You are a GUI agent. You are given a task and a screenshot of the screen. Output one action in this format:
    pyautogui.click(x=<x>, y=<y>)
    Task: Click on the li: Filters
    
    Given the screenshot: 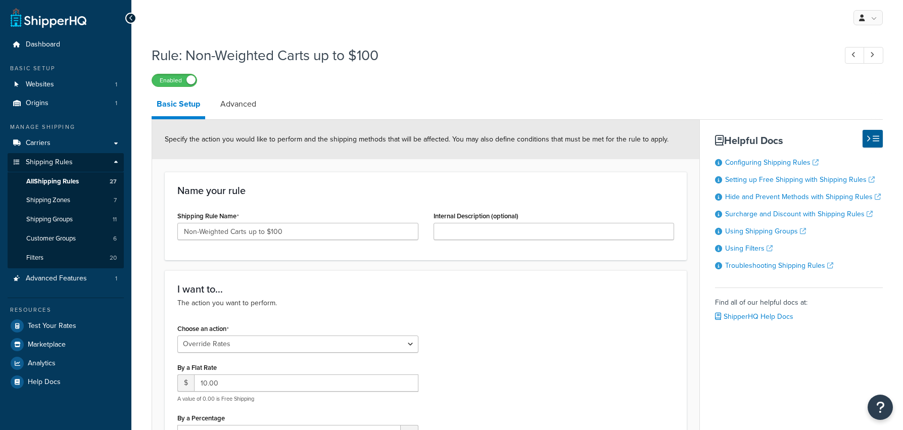 What is the action you would take?
    pyautogui.click(x=66, y=258)
    